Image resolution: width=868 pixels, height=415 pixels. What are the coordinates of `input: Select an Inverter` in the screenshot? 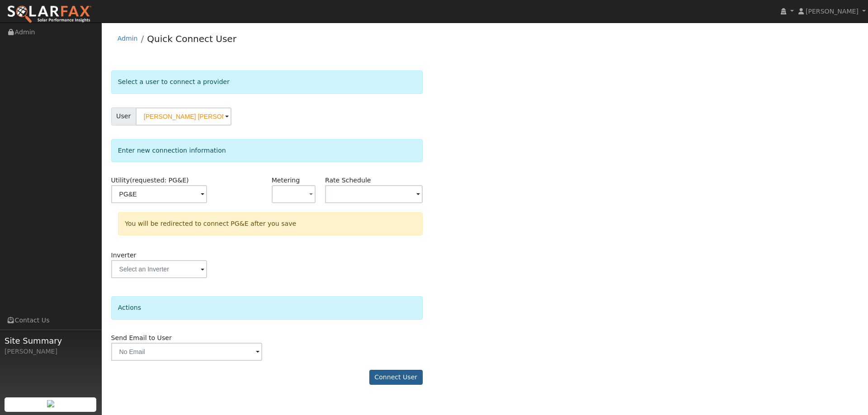 It's located at (159, 269).